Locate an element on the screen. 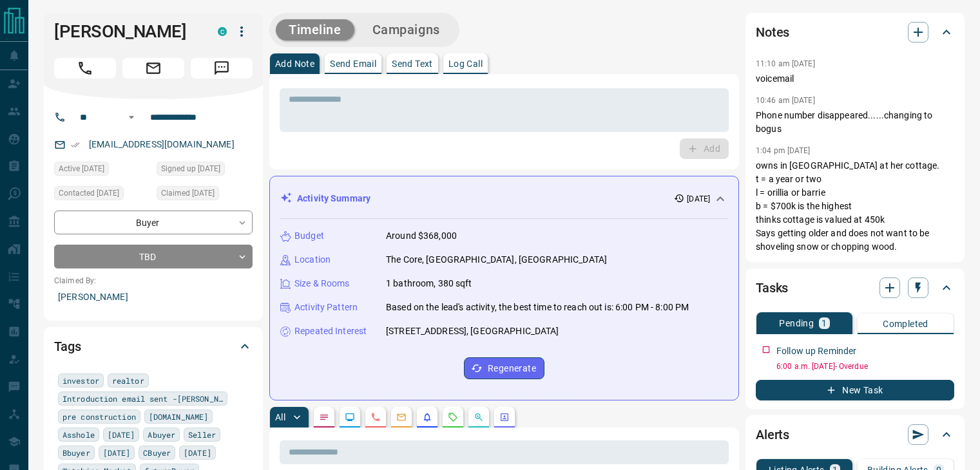  button: Regenerate is located at coordinates (504, 369).